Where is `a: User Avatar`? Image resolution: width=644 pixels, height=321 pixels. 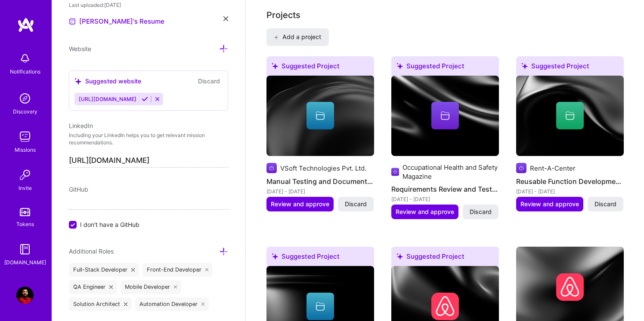
a: User Avatar is located at coordinates (25, 296).